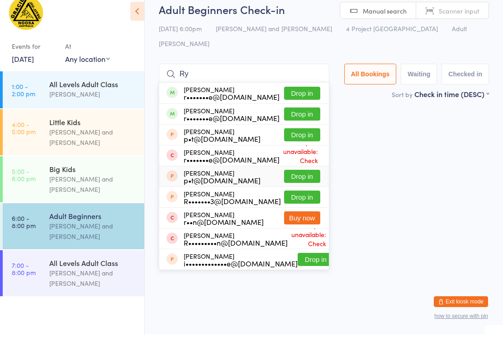 The image size is (503, 345). I want to click on div: At, so click(87, 57).